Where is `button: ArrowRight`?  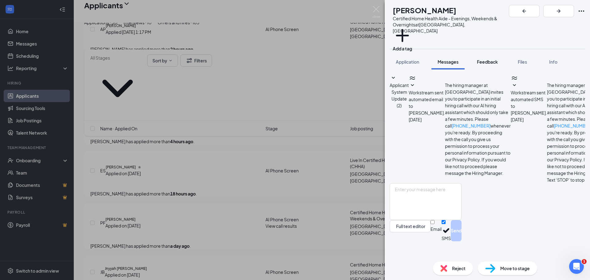
button: ArrowRight is located at coordinates (558, 11).